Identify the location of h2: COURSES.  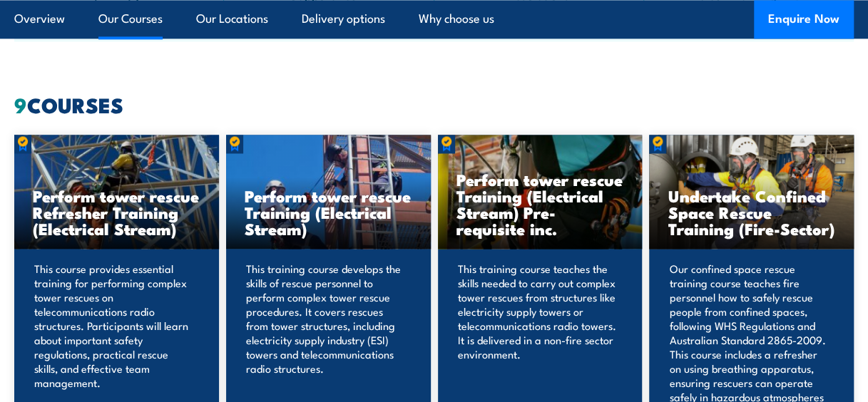
(434, 104).